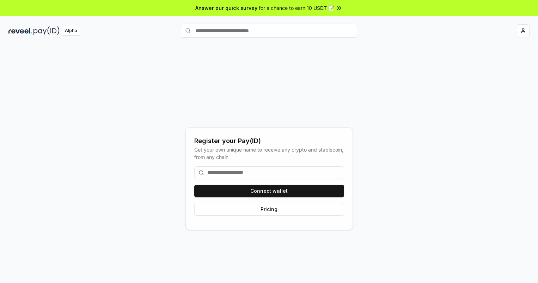 This screenshot has height=283, width=538. I want to click on div: Get your own unique name to receive any crypto and stablecoin, from any chain, so click(269, 153).